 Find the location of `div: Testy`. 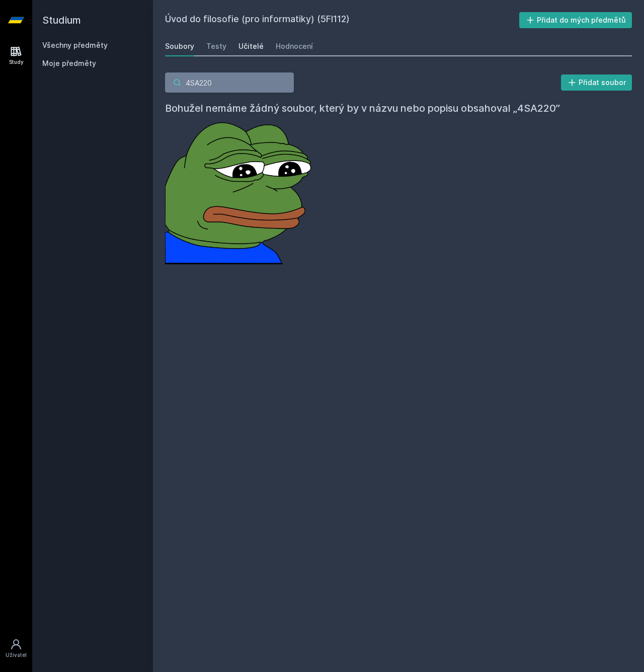

div: Testy is located at coordinates (216, 47).